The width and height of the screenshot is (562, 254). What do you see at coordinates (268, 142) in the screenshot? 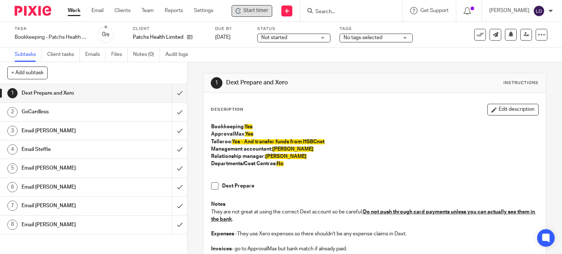
I see `strong: Telleroo:` at bounding box center [268, 142].